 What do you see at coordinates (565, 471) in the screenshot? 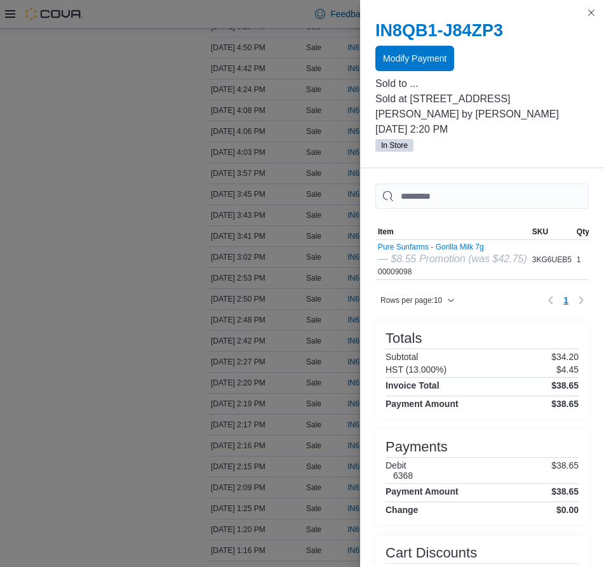
I see `p: $38.65` at bounding box center [565, 471].